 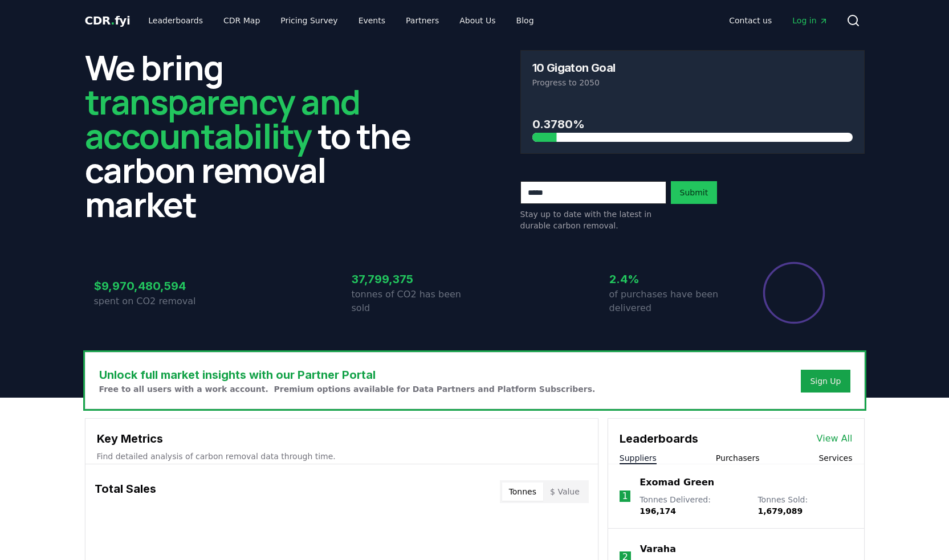 I want to click on p: Progress to 2050, so click(x=693, y=82).